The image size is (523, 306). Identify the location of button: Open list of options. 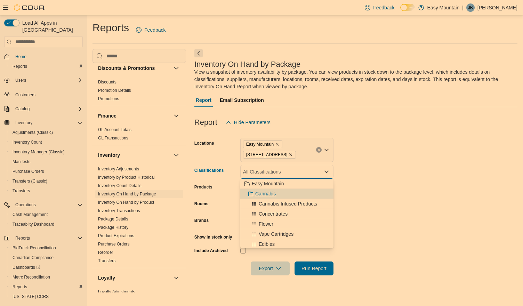
(326, 150).